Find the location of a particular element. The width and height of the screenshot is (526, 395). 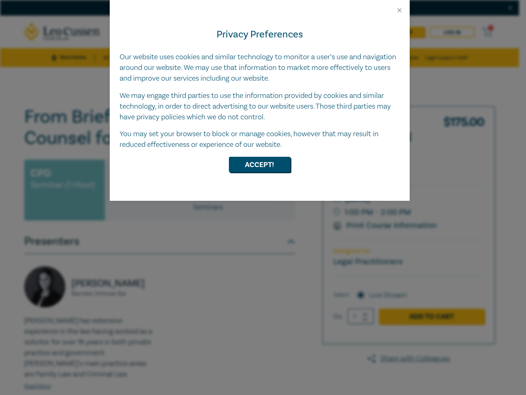

button: Close is located at coordinates (400, 10).